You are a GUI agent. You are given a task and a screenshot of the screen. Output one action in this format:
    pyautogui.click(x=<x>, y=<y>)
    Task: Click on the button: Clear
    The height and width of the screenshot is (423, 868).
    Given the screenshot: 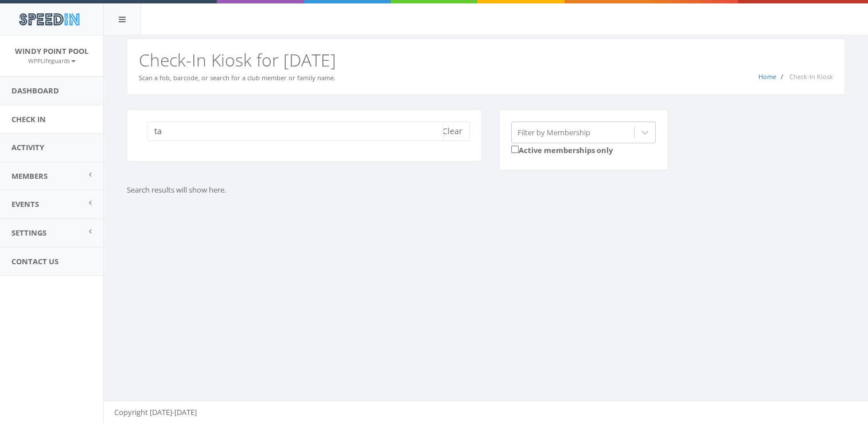 What is the action you would take?
    pyautogui.click(x=452, y=131)
    